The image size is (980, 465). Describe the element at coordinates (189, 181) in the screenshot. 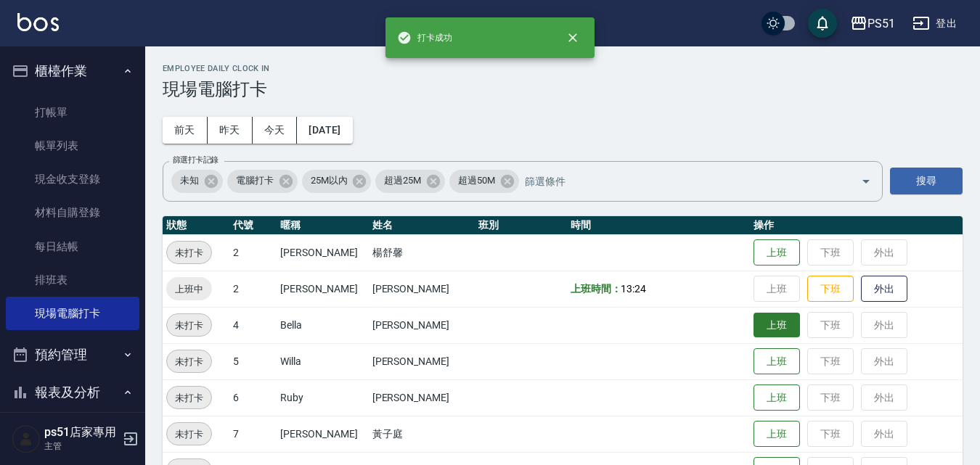

I see `span: 未知` at that location.